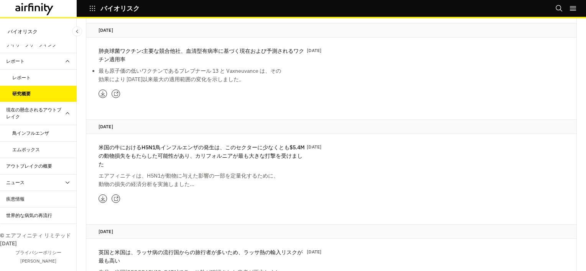 The width and height of the screenshot is (586, 271). I want to click on div: 世界的な病気の再流行, so click(29, 216).